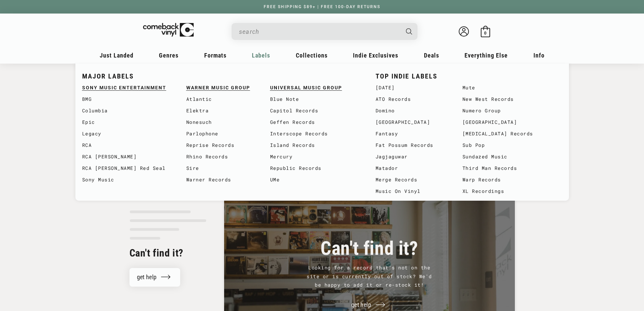  What do you see at coordinates (512, 88) in the screenshot?
I see `a: Mute` at bounding box center [512, 88].